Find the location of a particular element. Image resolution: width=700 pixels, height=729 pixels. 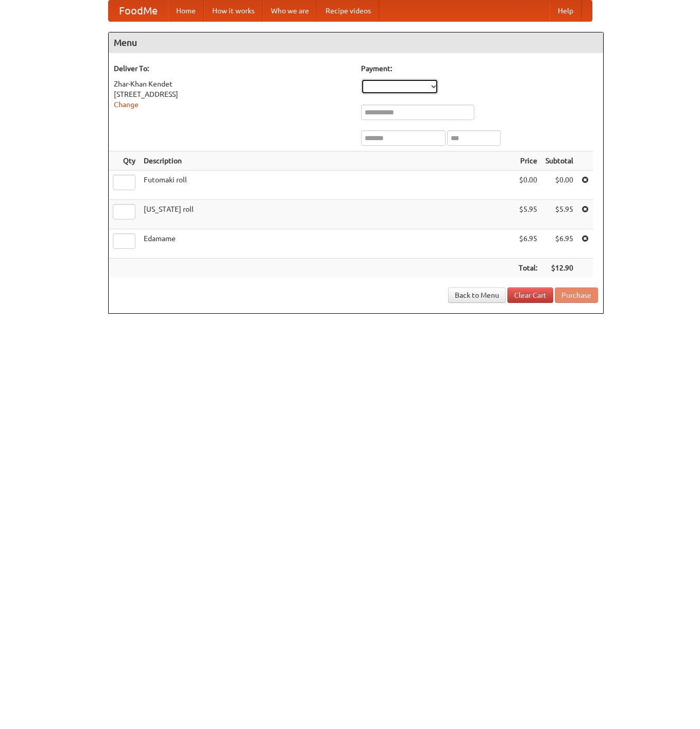

th: $12.90 is located at coordinates (559, 268).